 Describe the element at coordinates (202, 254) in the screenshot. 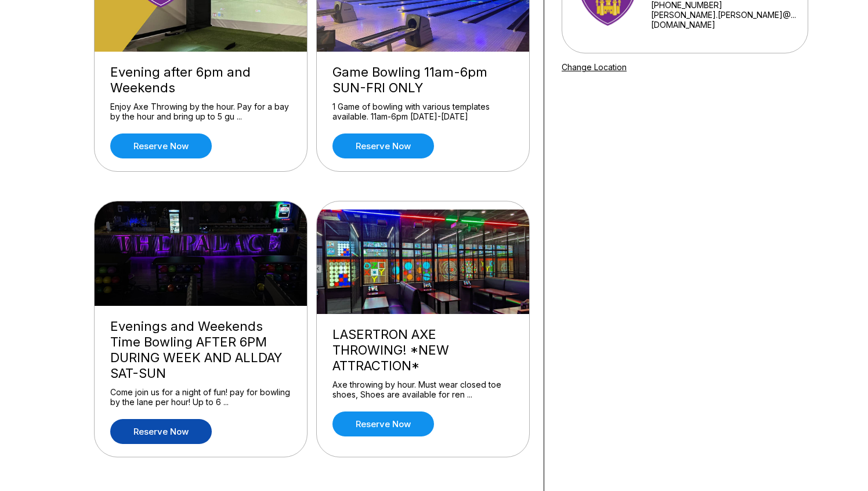

I see `img: Evenings and Weekends Time Bowling AFTER 6PM DURING WEEK AND ALLDAY SAT-SUN` at that location.